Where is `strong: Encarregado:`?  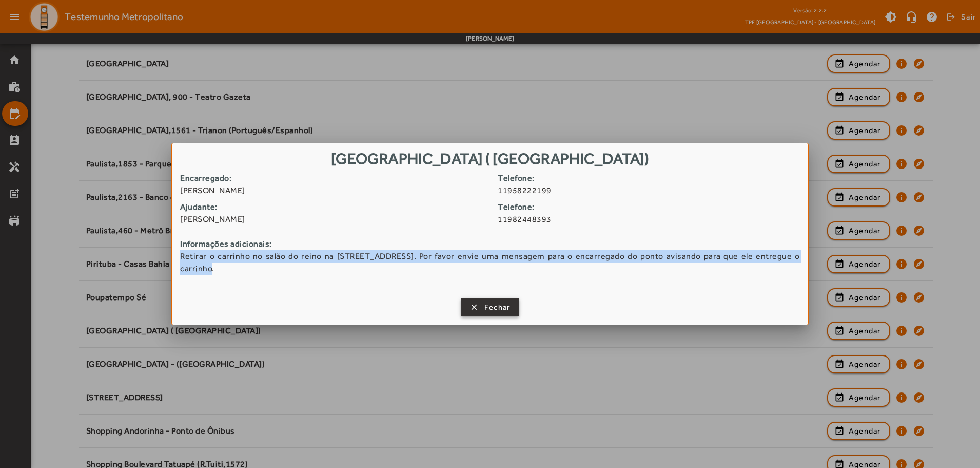 strong: Encarregado: is located at coordinates (335, 178).